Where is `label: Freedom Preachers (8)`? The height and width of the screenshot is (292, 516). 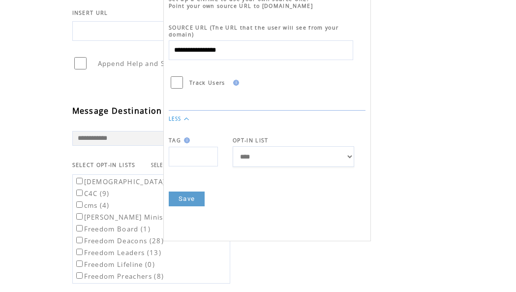
label: Freedom Preachers (8) is located at coordinates (119, 276).